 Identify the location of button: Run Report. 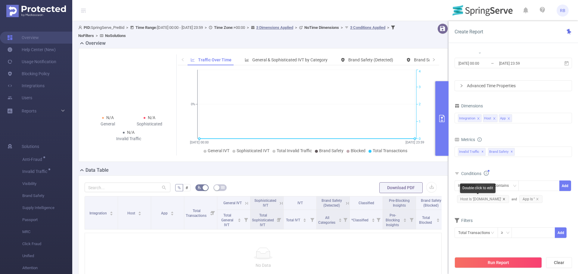
(498, 263).